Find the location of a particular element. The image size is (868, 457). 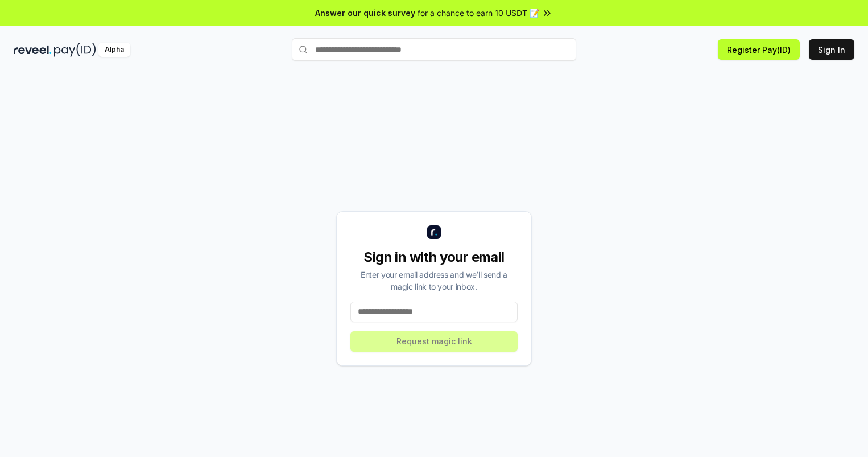

div: Sign in with your email is located at coordinates (434, 257).